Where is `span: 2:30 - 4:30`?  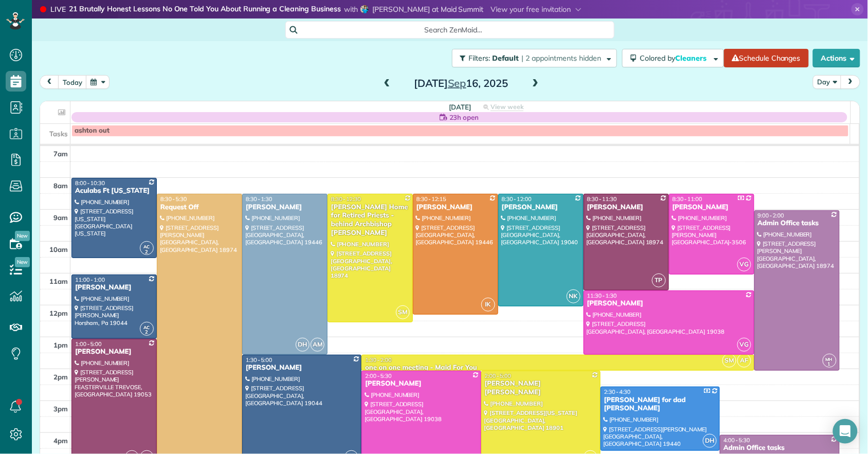 span: 2:30 - 4:30 is located at coordinates (618, 392).